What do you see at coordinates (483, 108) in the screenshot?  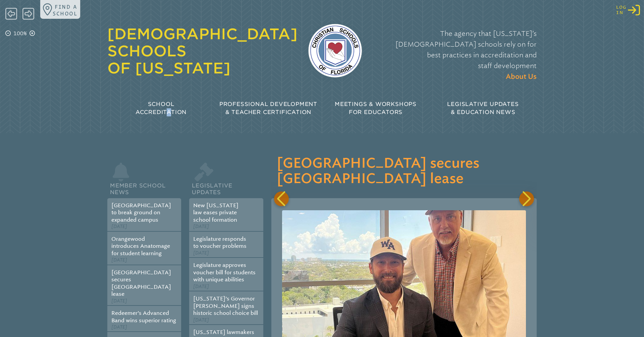 I see `span: Legislative Updates & Education News` at bounding box center [483, 108].